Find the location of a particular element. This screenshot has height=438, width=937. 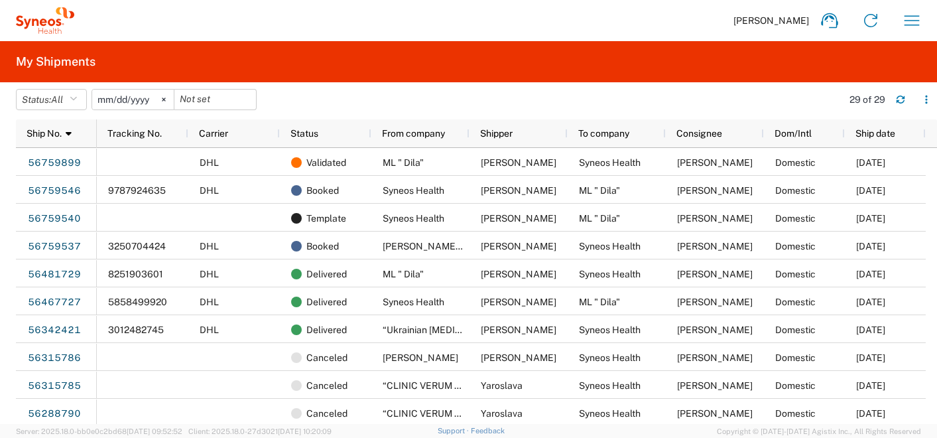

span: Oksana Neshkreba is located at coordinates (518, 329).